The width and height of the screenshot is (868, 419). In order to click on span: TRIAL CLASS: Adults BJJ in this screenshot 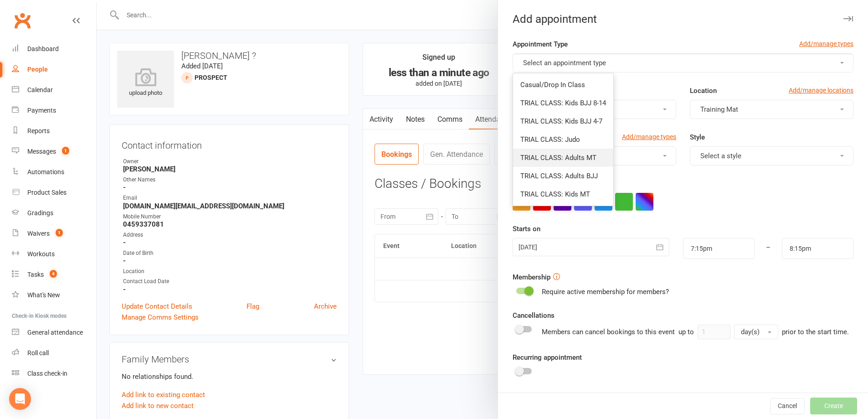, I will do `click(559, 176)`.